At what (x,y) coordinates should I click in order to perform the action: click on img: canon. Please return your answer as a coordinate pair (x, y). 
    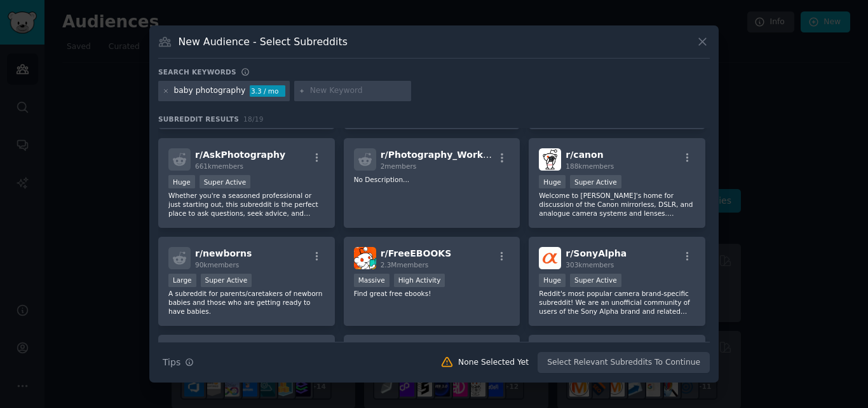
    Looking at the image, I should click on (550, 159).